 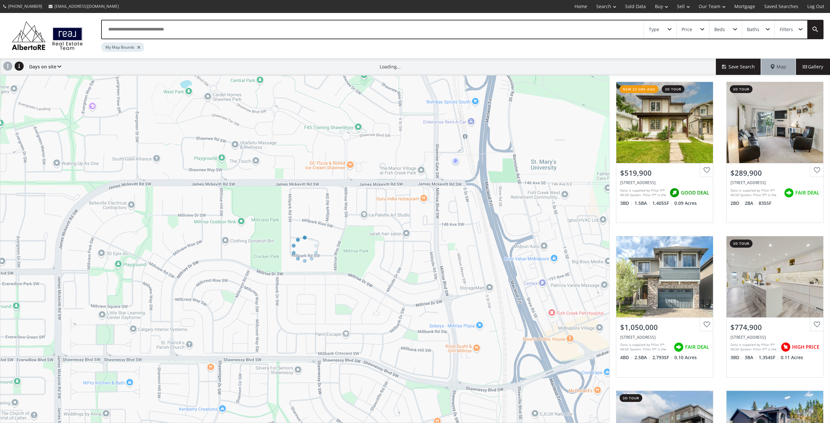 I want to click on img: Logo, so click(x=47, y=36).